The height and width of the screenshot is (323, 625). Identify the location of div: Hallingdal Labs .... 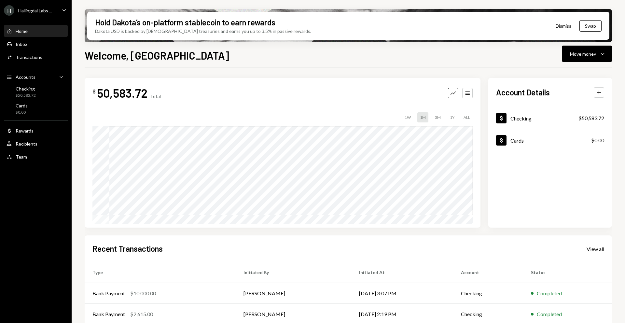
(35, 10).